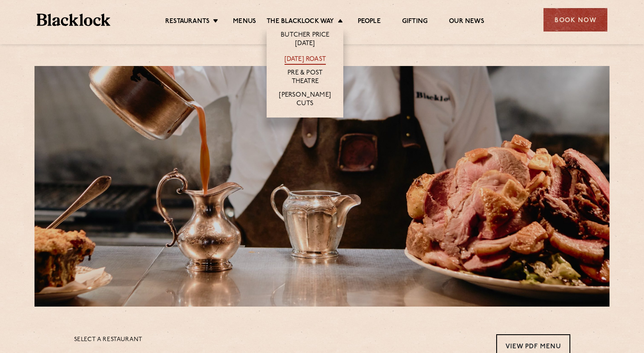 The height and width of the screenshot is (353, 644). Describe the element at coordinates (369, 22) in the screenshot. I see `a: People` at that location.